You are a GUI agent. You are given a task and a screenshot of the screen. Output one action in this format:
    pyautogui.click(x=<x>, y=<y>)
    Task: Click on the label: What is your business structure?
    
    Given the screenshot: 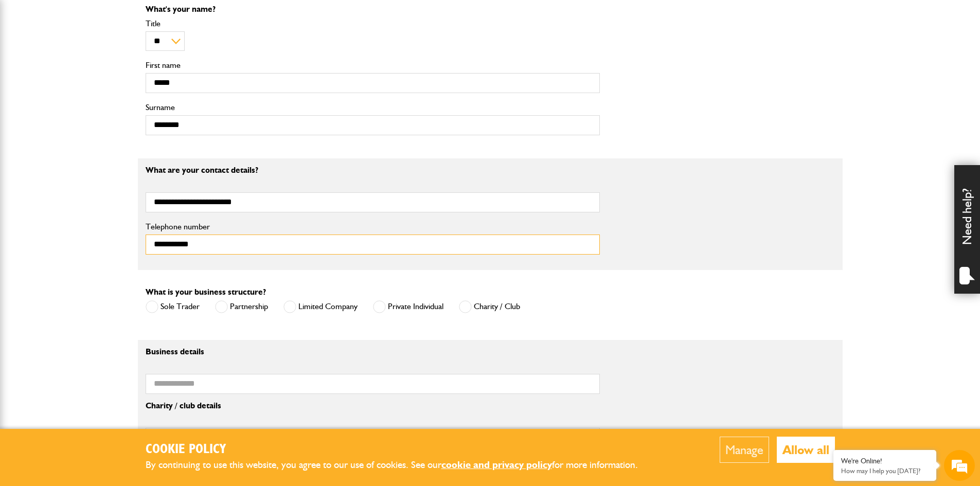 What is the action you would take?
    pyautogui.click(x=206, y=292)
    